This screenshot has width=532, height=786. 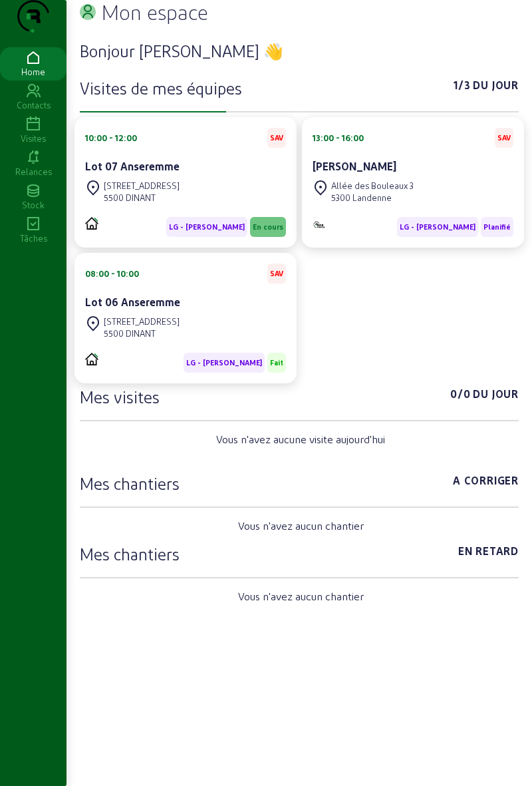 I want to click on span: A corriger, so click(x=486, y=483).